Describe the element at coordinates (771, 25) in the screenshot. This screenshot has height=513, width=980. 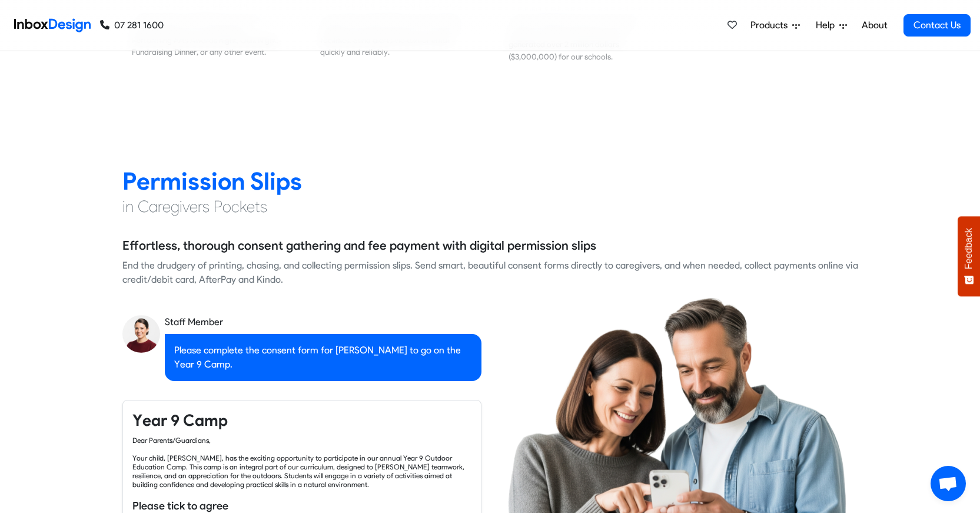
I see `span: Products` at that location.